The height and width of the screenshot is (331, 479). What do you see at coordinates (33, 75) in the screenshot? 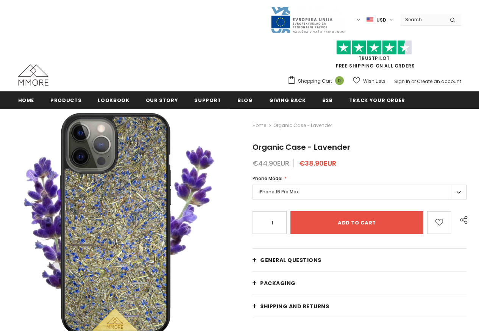
I see `img: MMORE Cases` at bounding box center [33, 75].